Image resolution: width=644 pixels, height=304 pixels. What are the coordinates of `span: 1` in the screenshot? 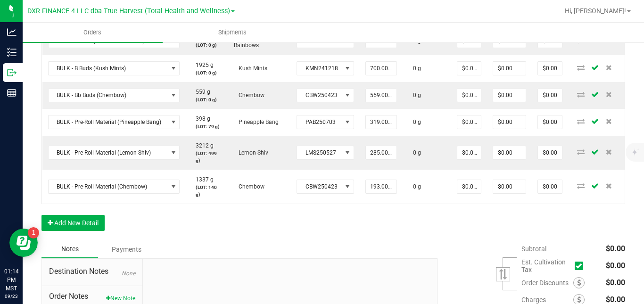 It's located at (6, 5).